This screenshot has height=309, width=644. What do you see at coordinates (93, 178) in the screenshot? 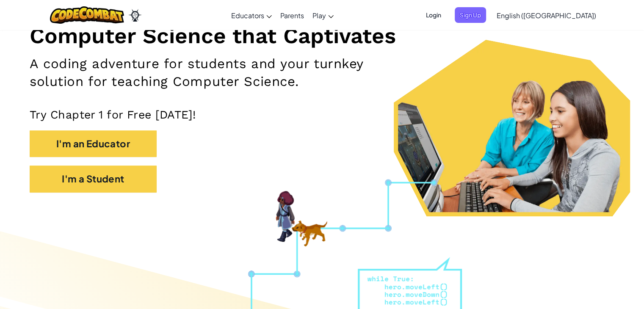
I see `button: I'm a Student` at bounding box center [93, 178].